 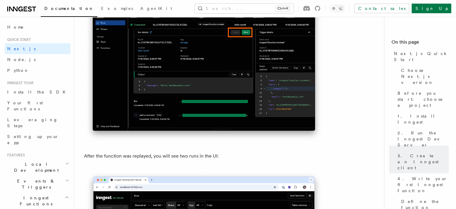 I want to click on span: Next.js Quick Start, so click(x=422, y=56).